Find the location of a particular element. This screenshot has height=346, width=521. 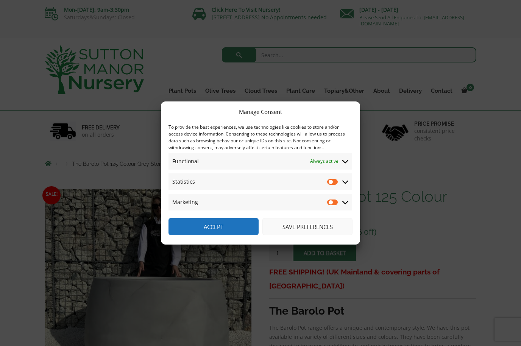

button: Accept is located at coordinates (213, 226).